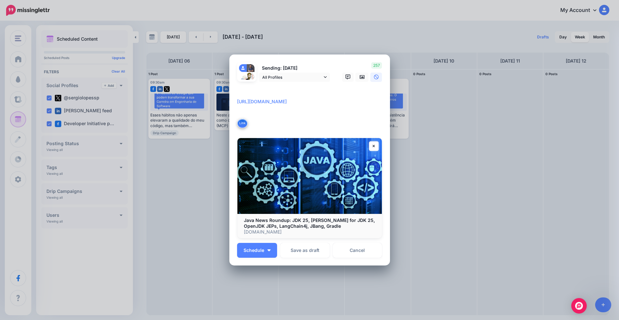 This screenshot has width=619, height=320. I want to click on img: user_default_image.png, so click(243, 68).